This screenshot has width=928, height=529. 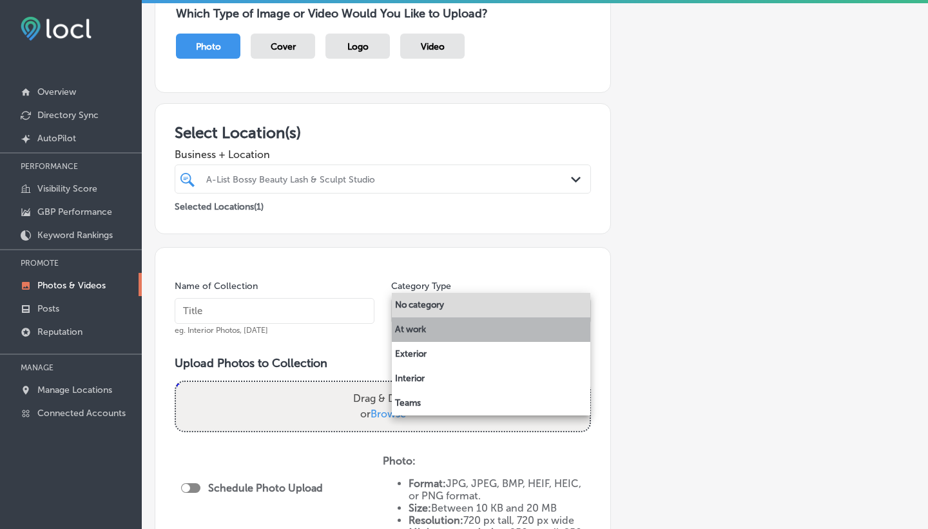 What do you see at coordinates (491, 329) in the screenshot?
I see `li: At work` at bounding box center [491, 329].